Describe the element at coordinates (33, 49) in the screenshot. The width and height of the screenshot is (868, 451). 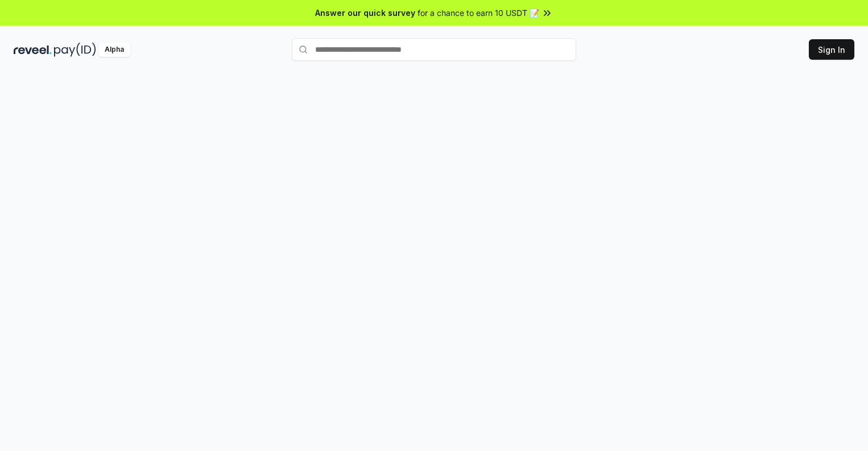
I see `img: reveel_dark` at that location.